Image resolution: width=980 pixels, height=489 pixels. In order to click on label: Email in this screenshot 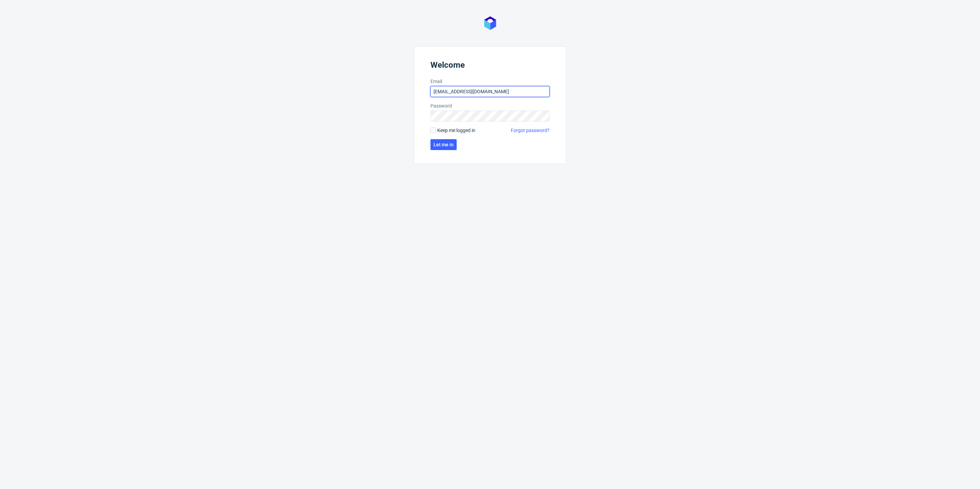, I will do `click(490, 82)`.